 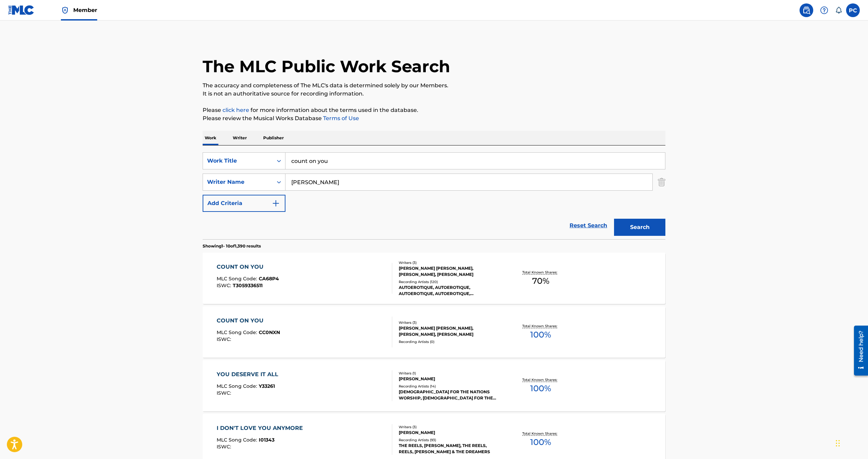 I want to click on h1: The MLC Public Work Search, so click(x=326, y=66).